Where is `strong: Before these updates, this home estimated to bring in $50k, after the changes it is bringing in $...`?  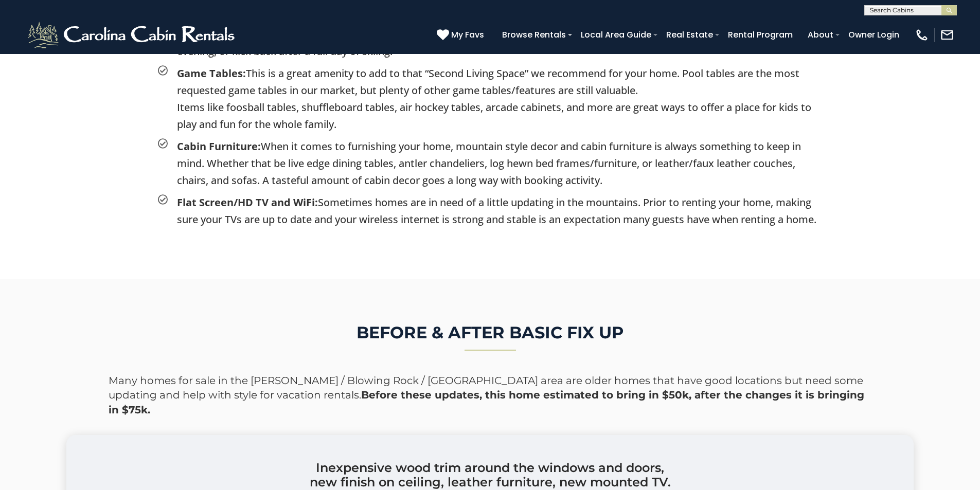
strong: Before these updates, this home estimated to bring in $50k, after the changes it is bringing in $... is located at coordinates (486, 403).